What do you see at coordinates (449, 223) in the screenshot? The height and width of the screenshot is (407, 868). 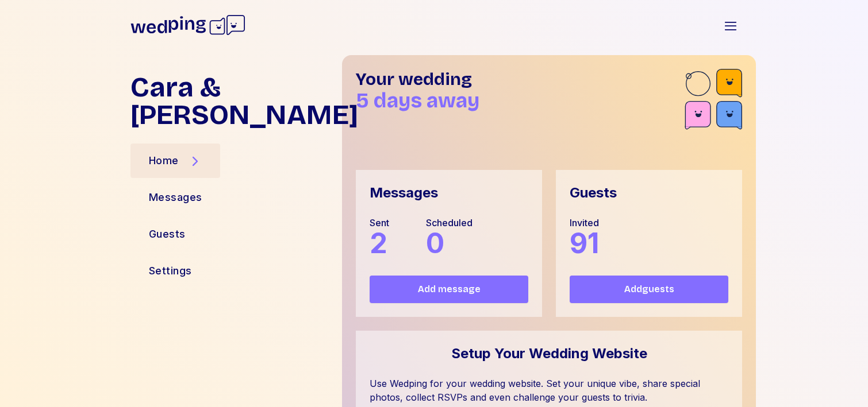 I see `div: Scheduled` at bounding box center [449, 223].